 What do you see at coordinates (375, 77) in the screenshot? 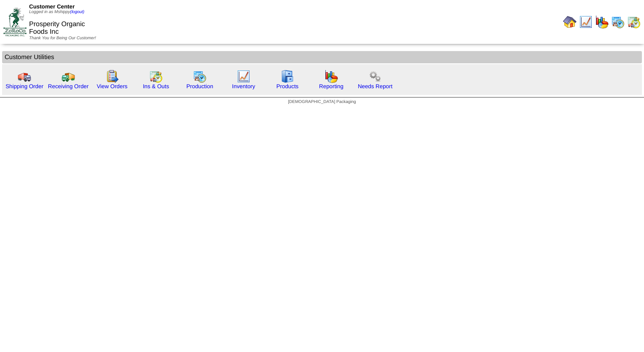
I see `img: workflow.png` at bounding box center [375, 77].